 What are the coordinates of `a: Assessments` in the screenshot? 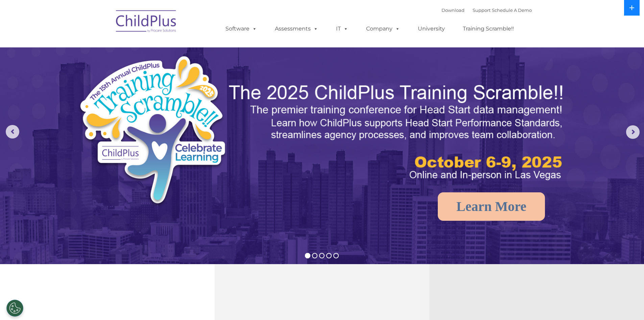 It's located at (296, 29).